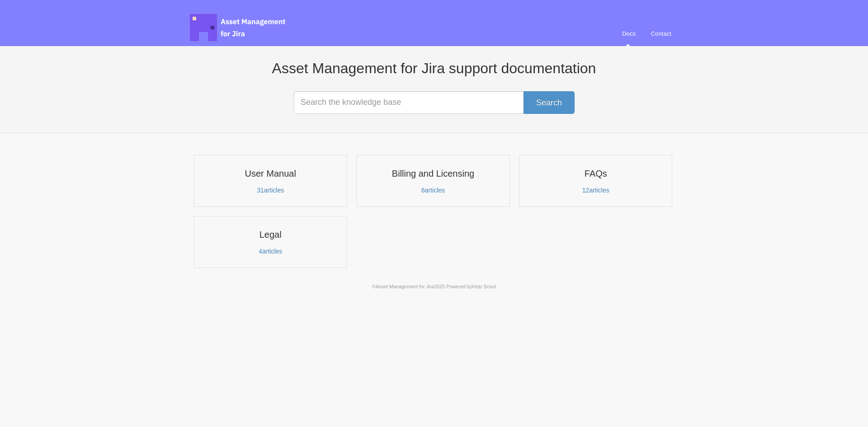 The image size is (868, 427). Describe the element at coordinates (270, 234) in the screenshot. I see `h3: Legal` at that location.